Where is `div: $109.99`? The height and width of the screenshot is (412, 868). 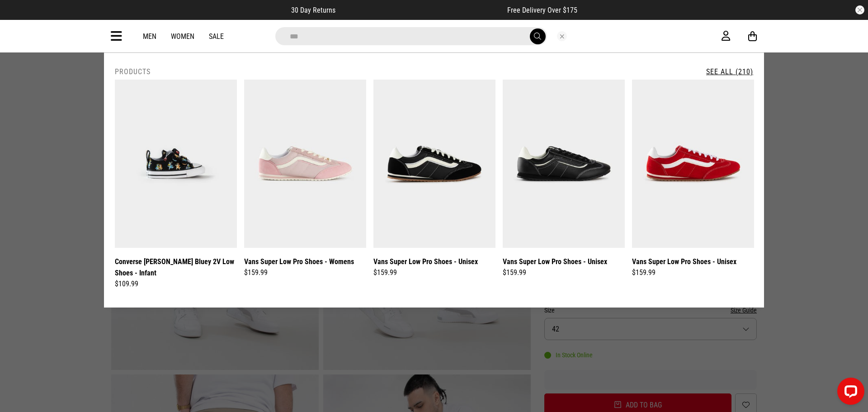
div: $109.99 is located at coordinates (176, 284).